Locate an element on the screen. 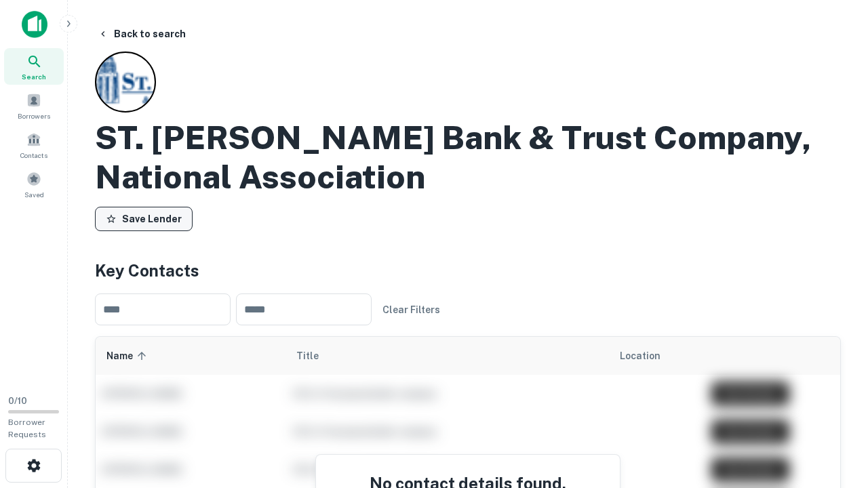 This screenshot has height=488, width=868. div: Contacts is located at coordinates (34, 145).